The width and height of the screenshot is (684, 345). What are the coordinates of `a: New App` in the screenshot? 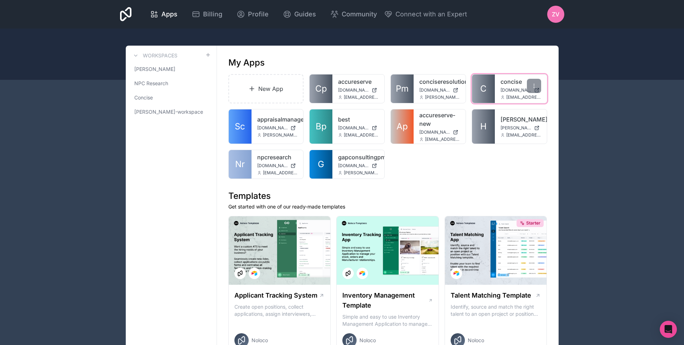 It's located at (266, 89).